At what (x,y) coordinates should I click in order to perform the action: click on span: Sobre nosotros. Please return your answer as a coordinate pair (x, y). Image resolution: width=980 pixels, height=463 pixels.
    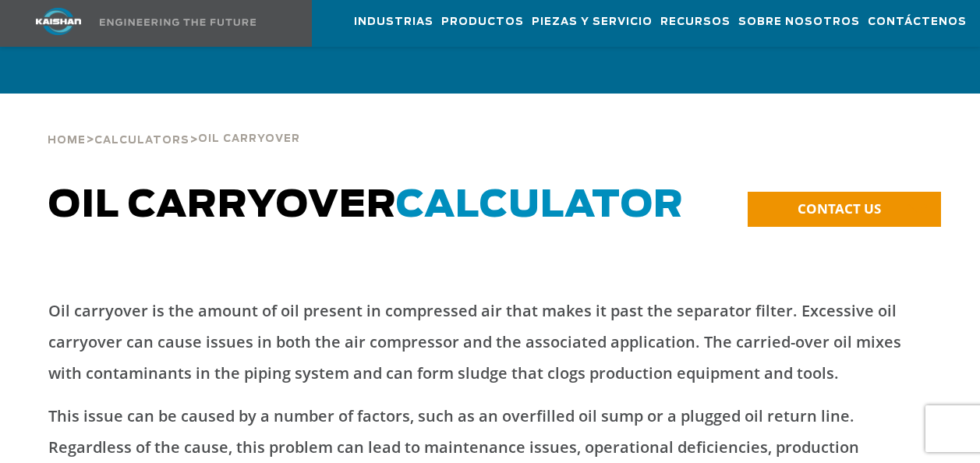
    Looking at the image, I should click on (799, 22).